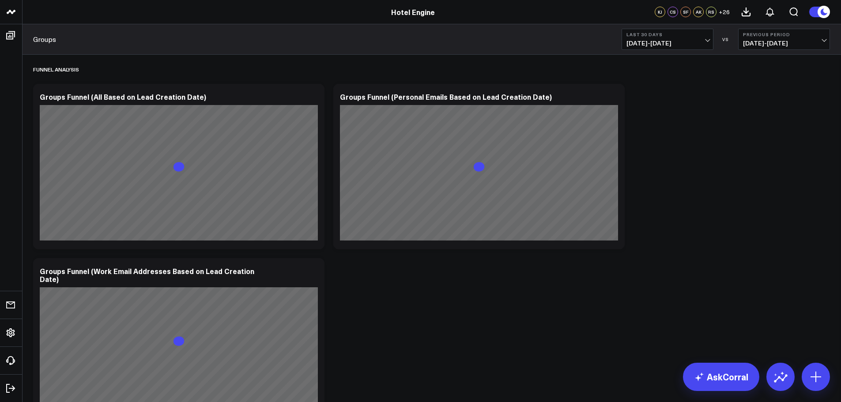  I want to click on div: Groups Funnel (Personal Emails Based on Lead Creation Date), so click(446, 97).